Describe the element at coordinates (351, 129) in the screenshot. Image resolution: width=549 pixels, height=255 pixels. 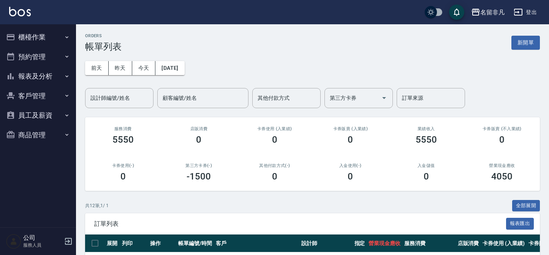
I see `h2: 卡券販賣 (入業績)` at that location.